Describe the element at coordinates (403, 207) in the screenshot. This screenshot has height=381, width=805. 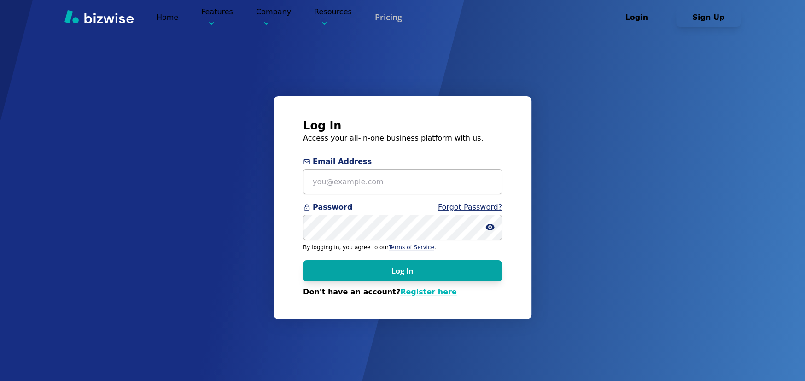
I see `span: Password` at that location.